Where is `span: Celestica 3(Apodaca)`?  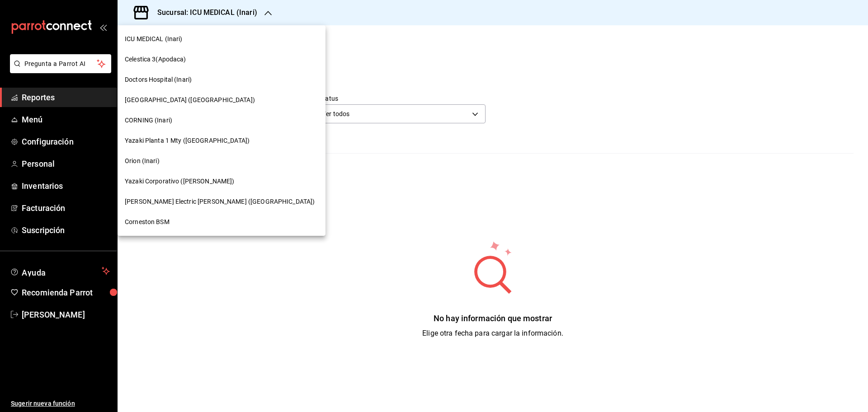 span: Celestica 3(Apodaca) is located at coordinates (156, 59).